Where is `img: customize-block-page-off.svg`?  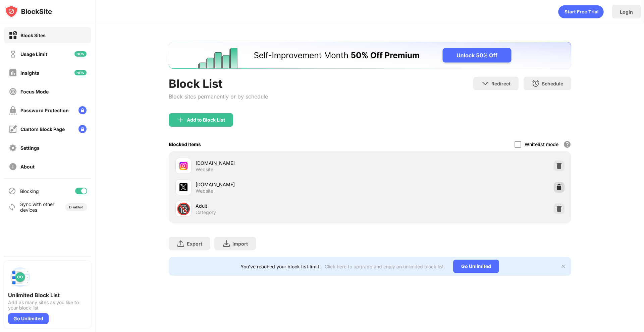 img: customize-block-page-off.svg is located at coordinates (13, 129).